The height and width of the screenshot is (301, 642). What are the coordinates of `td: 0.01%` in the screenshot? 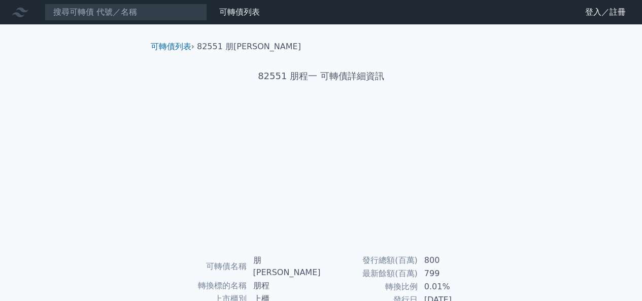 It's located at (453, 287).